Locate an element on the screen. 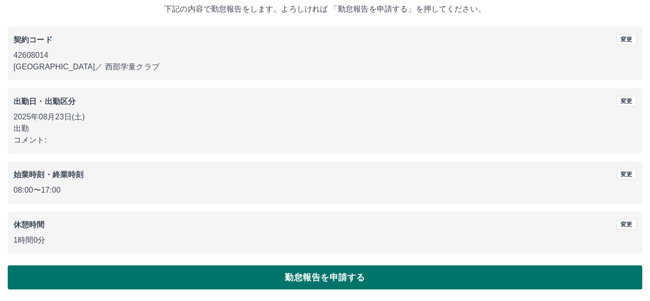 The height and width of the screenshot is (301, 650). p: 出勤 is located at coordinates (325, 129).